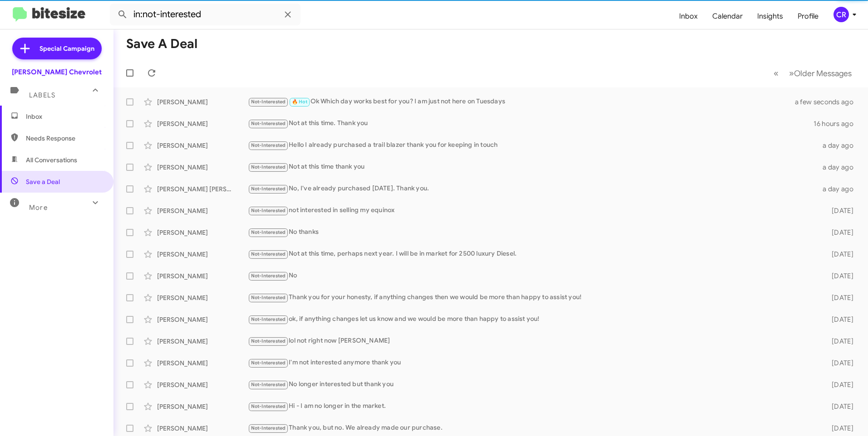  Describe the element at coordinates (727, 16) in the screenshot. I see `span: Calendar` at that location.